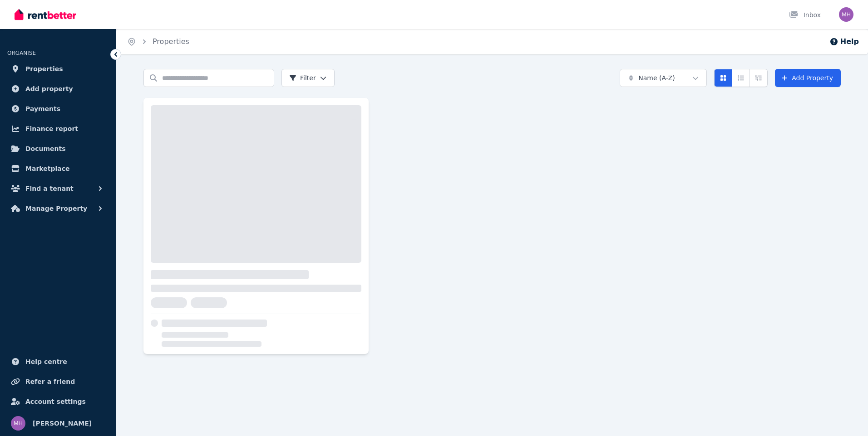 This screenshot has height=436, width=868. Describe the element at coordinates (58, 189) in the screenshot. I see `button: Find a tenant` at that location.